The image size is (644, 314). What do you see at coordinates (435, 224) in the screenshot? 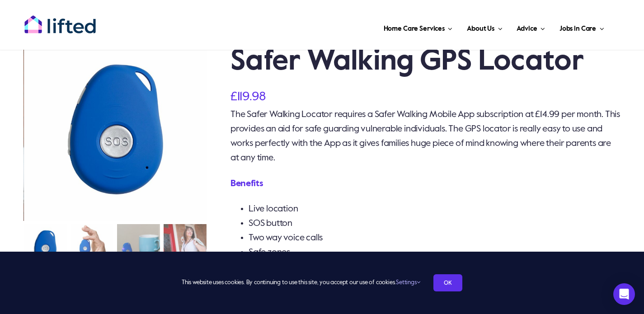
I see `li: SOS button` at bounding box center [435, 224].